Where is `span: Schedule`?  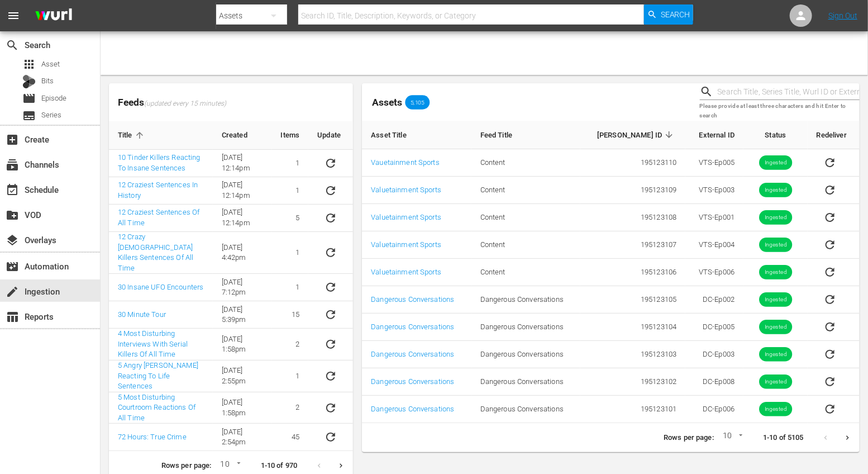 span: Schedule is located at coordinates (13, 190).